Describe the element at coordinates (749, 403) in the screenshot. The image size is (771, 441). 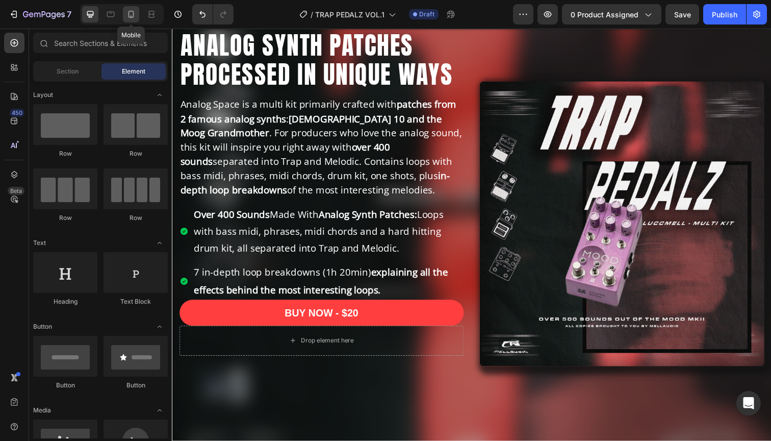
I see `div: Open Intercom Messenger` at that location.